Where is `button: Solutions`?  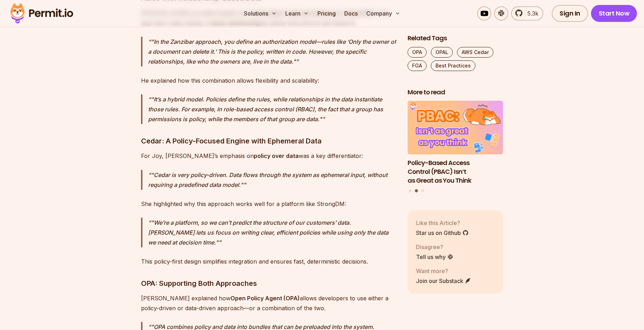 button: Solutions is located at coordinates (260, 13).